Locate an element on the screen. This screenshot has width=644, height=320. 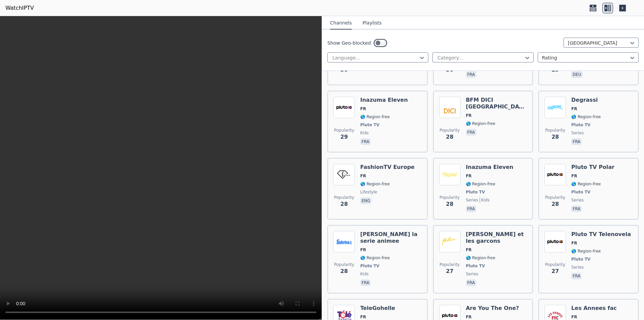
a: WatchIPTV is located at coordinates (20, 8).